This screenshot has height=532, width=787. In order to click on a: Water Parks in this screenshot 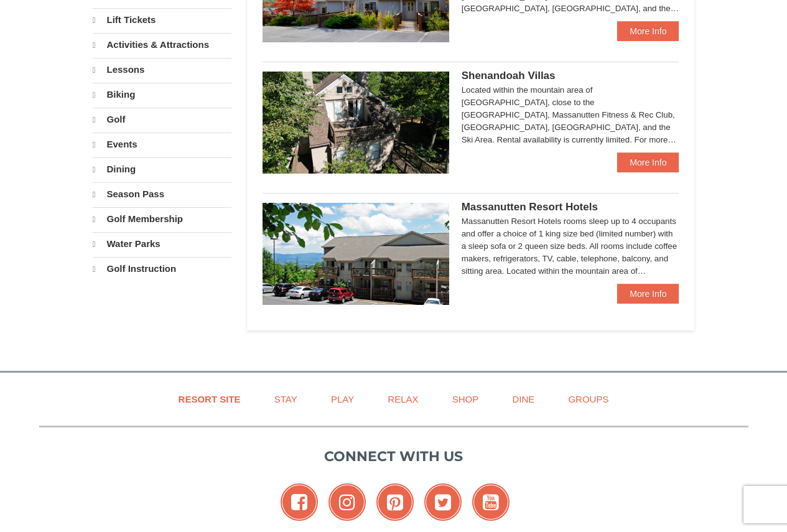, I will do `click(162, 244)`.